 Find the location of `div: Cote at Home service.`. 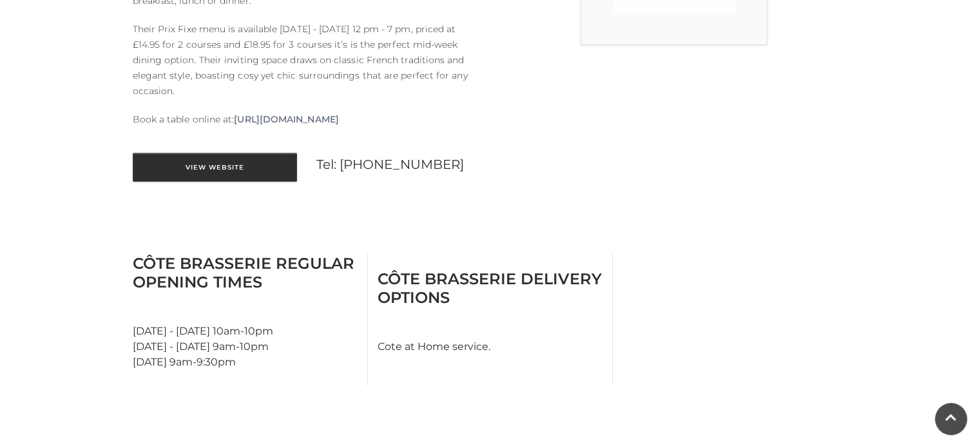

div: Cote at Home service. is located at coordinates (490, 320).